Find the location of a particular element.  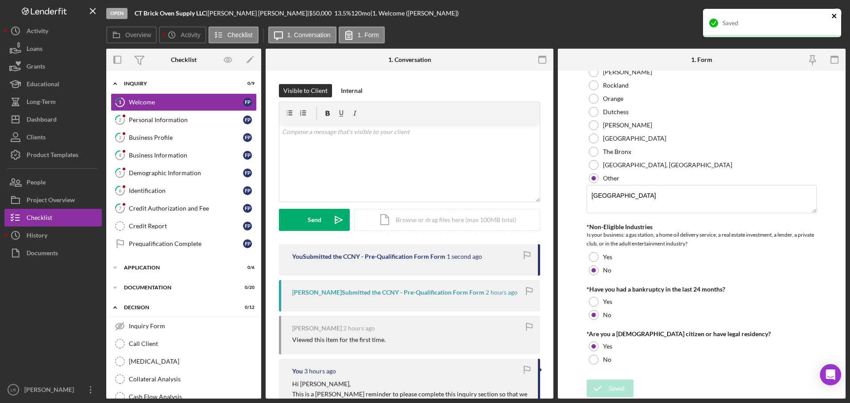

tspan: 7 is located at coordinates (120, 208).